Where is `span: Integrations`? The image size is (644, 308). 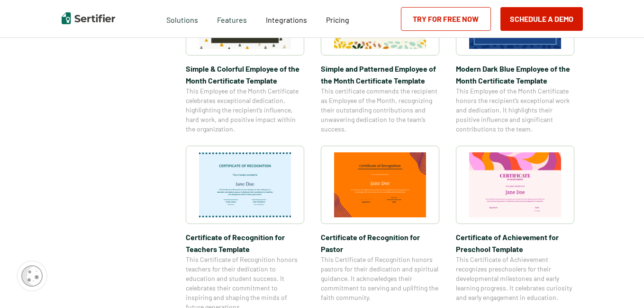 span: Integrations is located at coordinates (286, 20).